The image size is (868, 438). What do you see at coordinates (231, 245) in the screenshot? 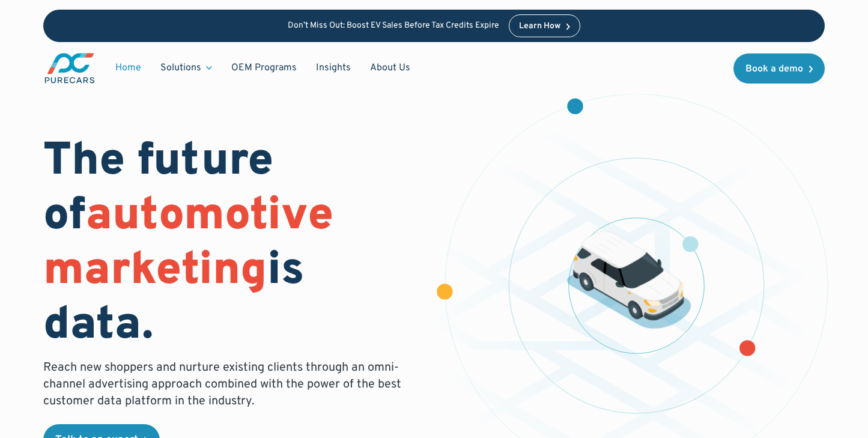
I see `h1: The future of is data.` at bounding box center [231, 245].